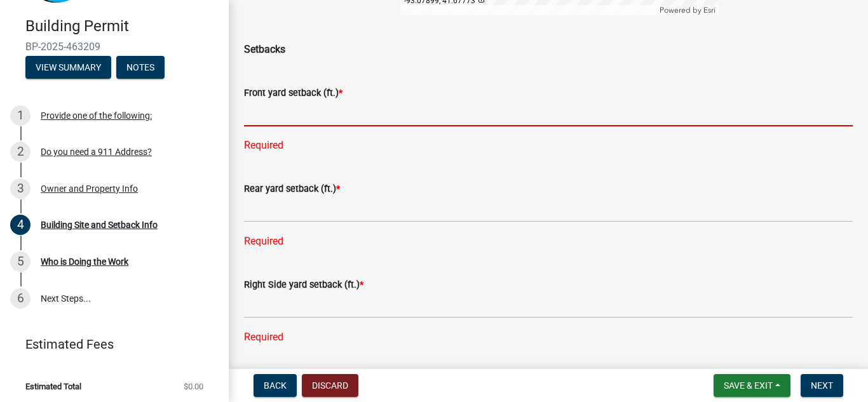 Image resolution: width=868 pixels, height=402 pixels. Describe the element at coordinates (291, 190) in the screenshot. I see `label: Rear yard setback (ft.)` at that location.